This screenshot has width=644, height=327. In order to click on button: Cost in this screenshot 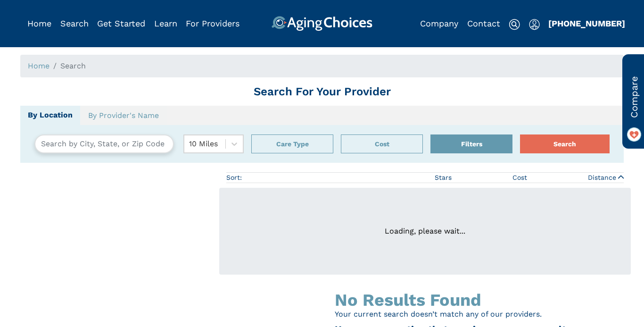, I will do `click(381, 144)`.